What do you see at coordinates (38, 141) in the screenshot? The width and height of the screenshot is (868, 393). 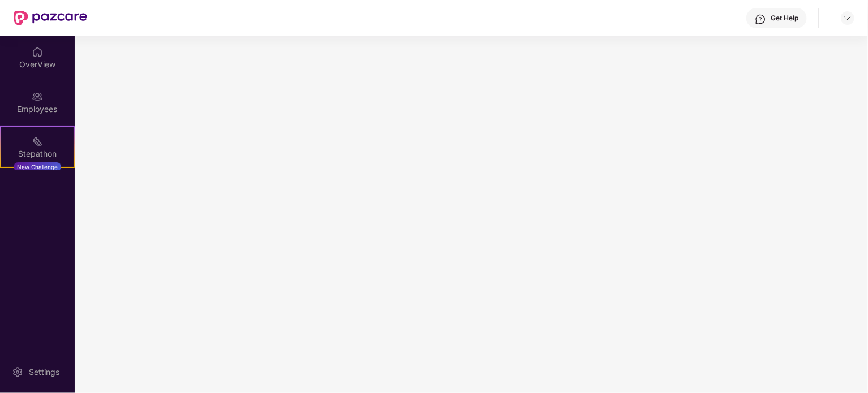 I see `img: svg+xml;base64,PHN2ZyB4bWxucz0iaHR0cDovL3d3dy53My5vcmcvMjAwMC9zdmciIHdpZHRoPSIyMSIgaGVpZ2h0PSIyMC...` at bounding box center [38, 141].